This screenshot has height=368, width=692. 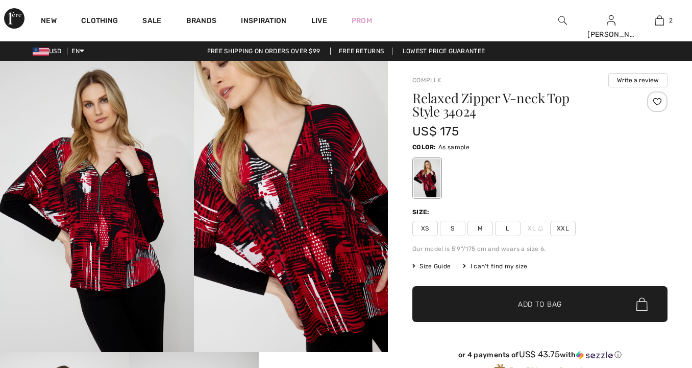 I want to click on h1: Relaxed Zipper V-neck Top Style 34024, so click(x=519, y=105).